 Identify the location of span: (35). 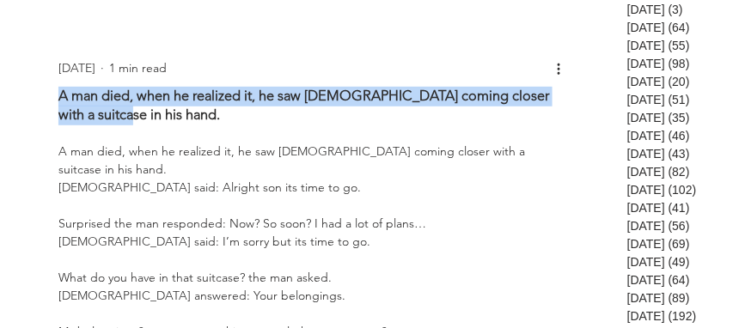
(679, 118).